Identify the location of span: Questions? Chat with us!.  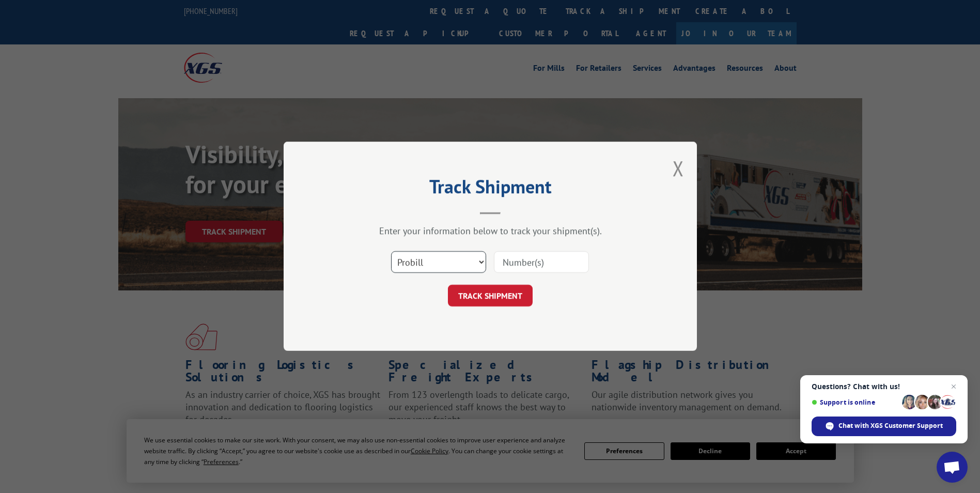
(883, 387).